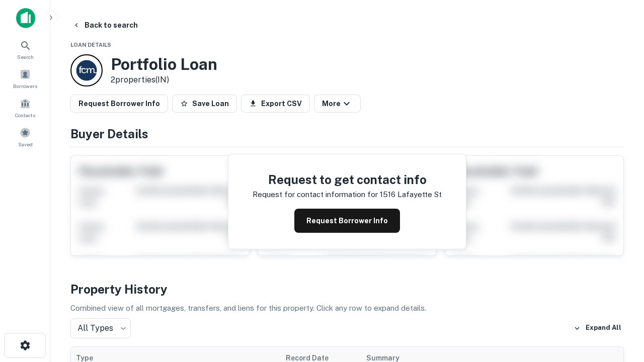 Image resolution: width=644 pixels, height=362 pixels. Describe the element at coordinates (25, 49) in the screenshot. I see `a: Search` at that location.